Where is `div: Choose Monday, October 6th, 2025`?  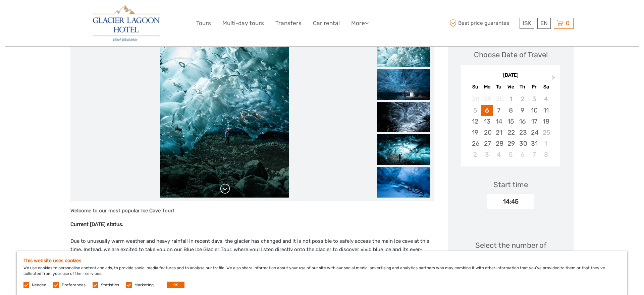
div: Choose Monday, October 6th, 2025 is located at coordinates (487, 110).